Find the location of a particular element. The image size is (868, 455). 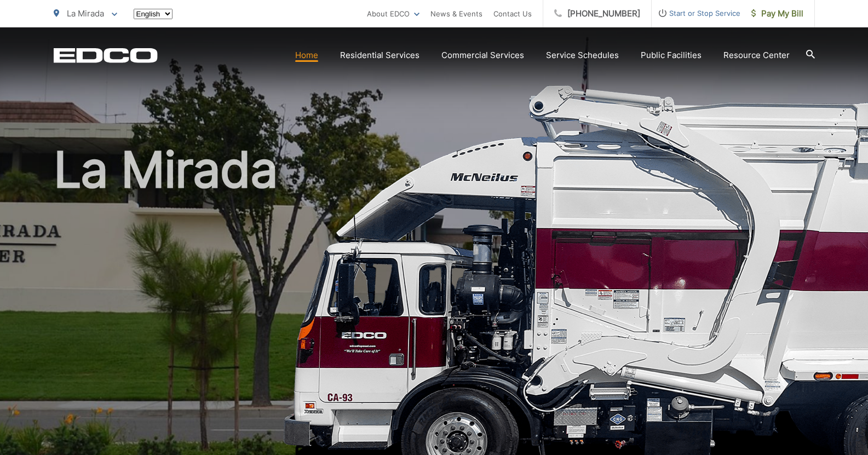

a: About EDCO is located at coordinates (393, 14).